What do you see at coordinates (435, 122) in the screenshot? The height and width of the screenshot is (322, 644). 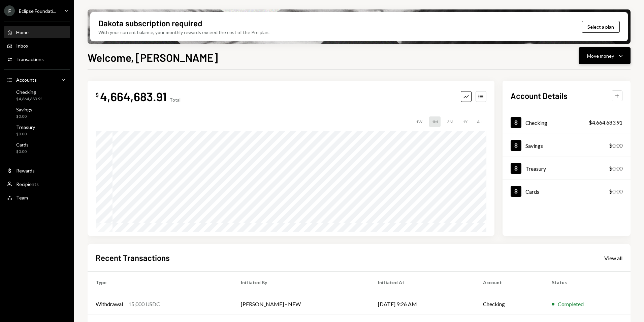 I see `div: 1M` at bounding box center [435, 122].